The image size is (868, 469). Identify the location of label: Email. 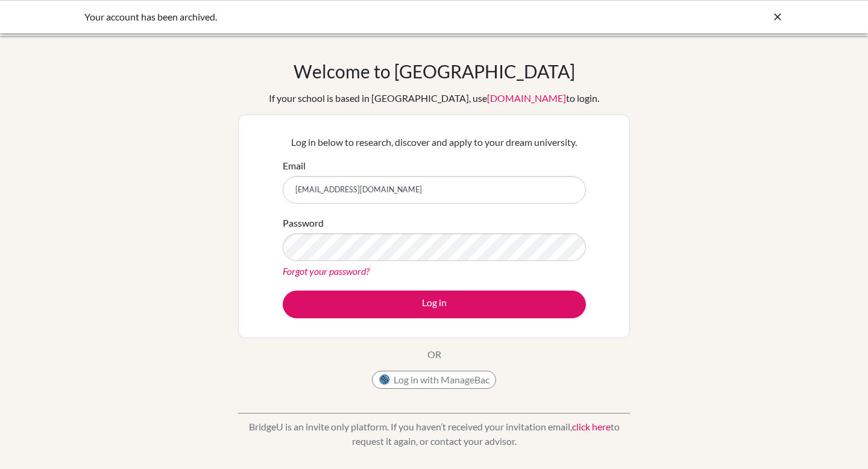
(294, 166).